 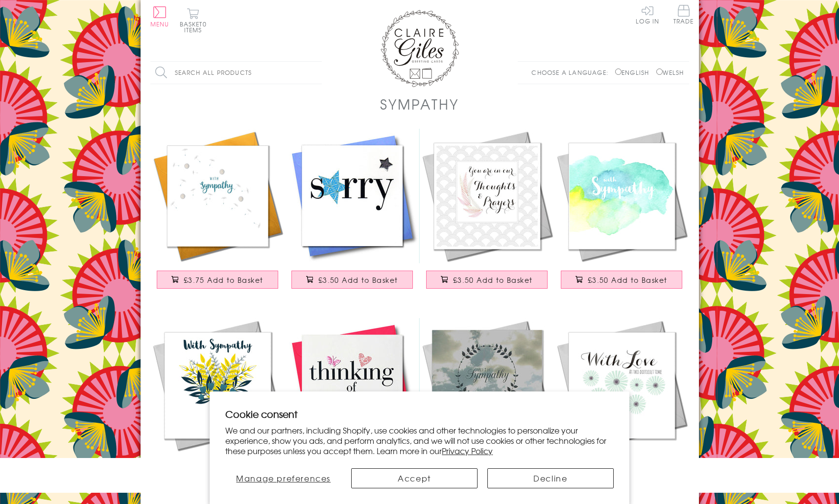 What do you see at coordinates (622, 213) in the screenshot?
I see `a: Sympathy, Sorry, Thinking of you Card, Watercolour, With Sympathy £3.50 Add to Basket` at bounding box center [622, 213].